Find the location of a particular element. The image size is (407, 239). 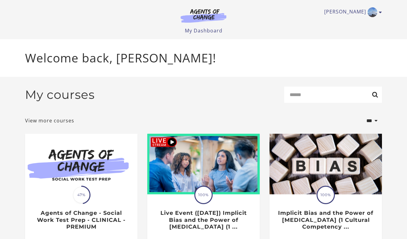

h3: Agents of Change - Social Work Test Prep - CLINICAL - PREMIUM is located at coordinates (81, 220).